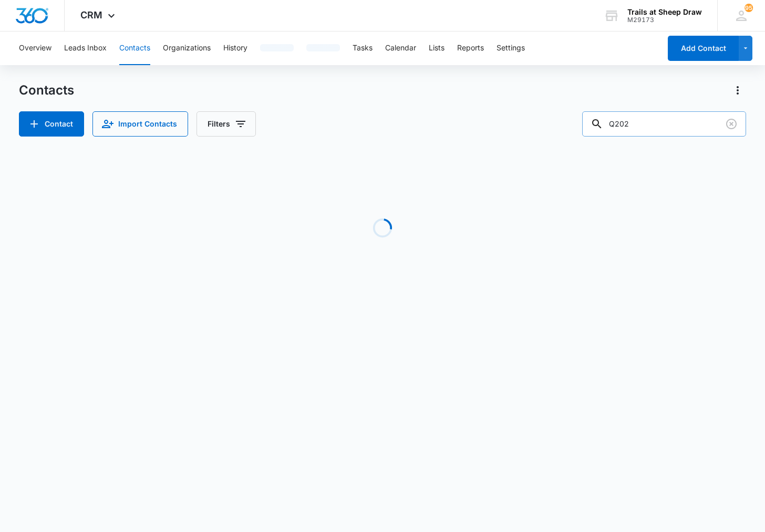 This screenshot has height=532, width=765. Describe the element at coordinates (731, 124) in the screenshot. I see `button: Clear` at that location.